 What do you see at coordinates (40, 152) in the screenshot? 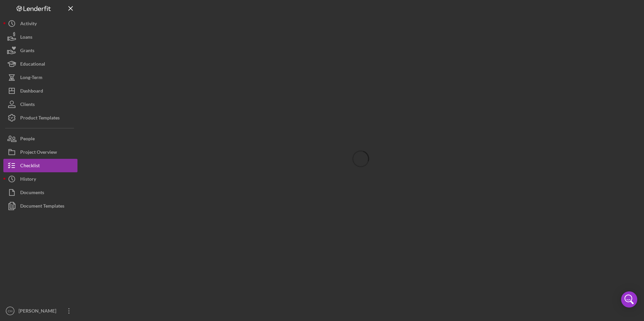
I see `button: Project Overview` at bounding box center [40, 152].